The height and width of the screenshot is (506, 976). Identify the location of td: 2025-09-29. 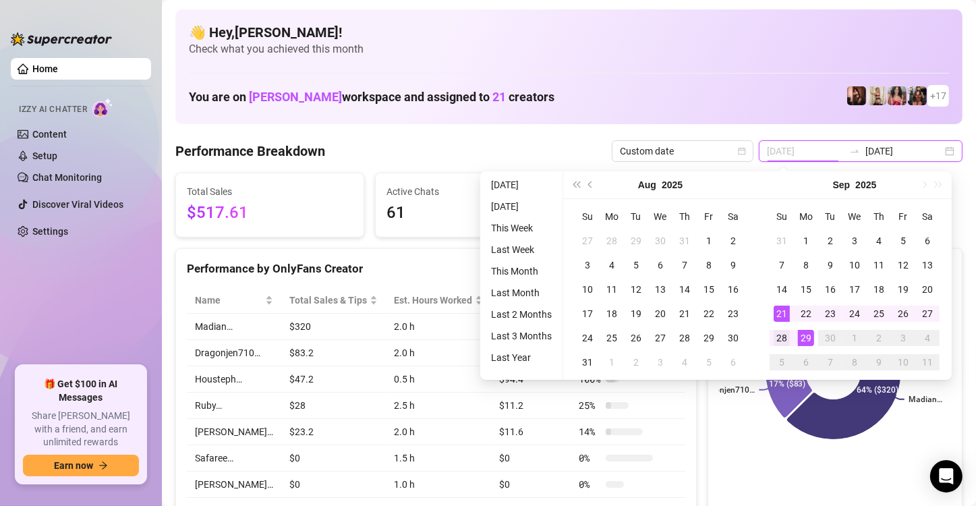
(806, 338).